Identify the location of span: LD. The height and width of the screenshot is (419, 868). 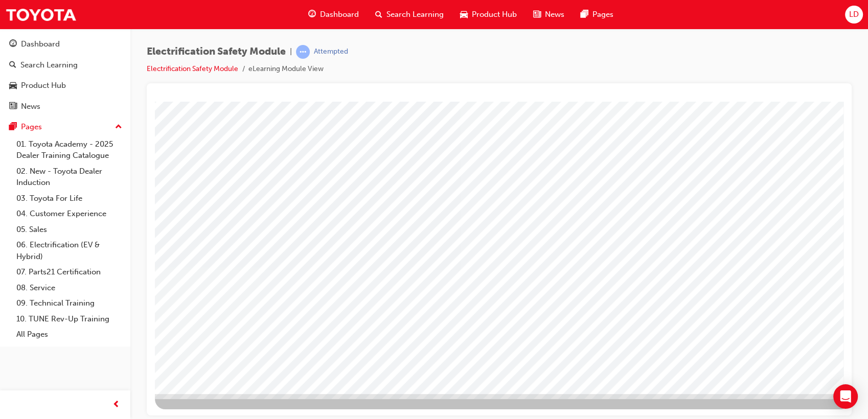
(854, 14).